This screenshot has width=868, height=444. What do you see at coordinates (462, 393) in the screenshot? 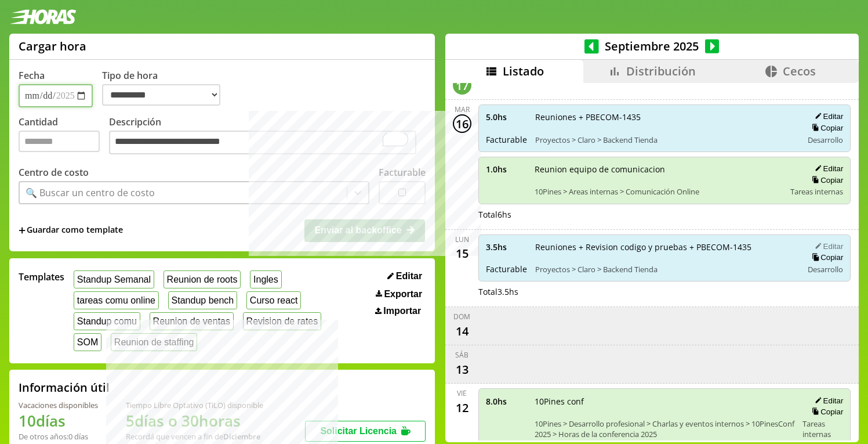
I see `div: vie` at bounding box center [462, 393].